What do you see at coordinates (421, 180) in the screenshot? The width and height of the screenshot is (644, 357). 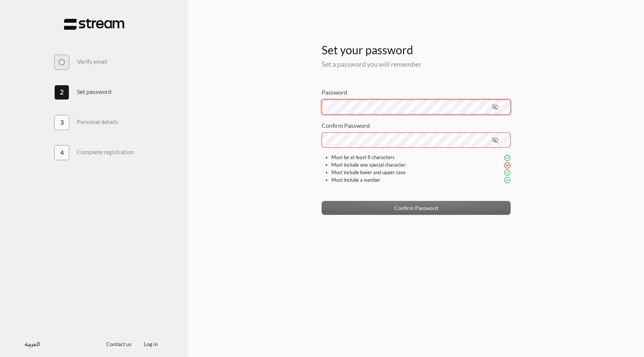 I see `div: Must include a number` at bounding box center [421, 180].